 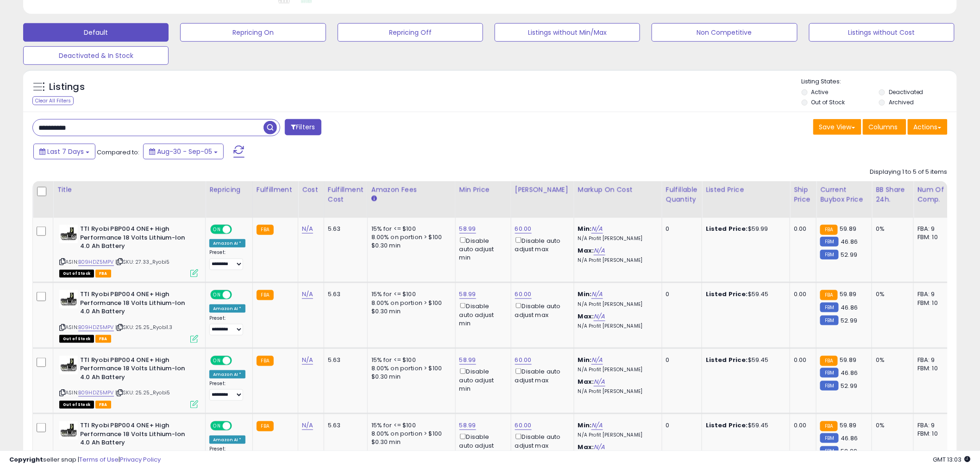 What do you see at coordinates (928, 127) in the screenshot?
I see `button: Actions` at bounding box center [928, 127].